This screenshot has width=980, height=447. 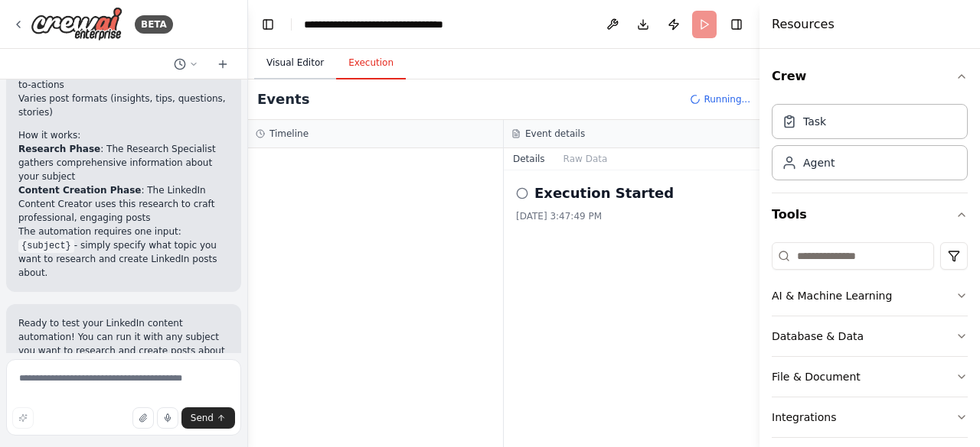 What do you see at coordinates (816, 377) in the screenshot?
I see `div: File & Document` at bounding box center [816, 377].